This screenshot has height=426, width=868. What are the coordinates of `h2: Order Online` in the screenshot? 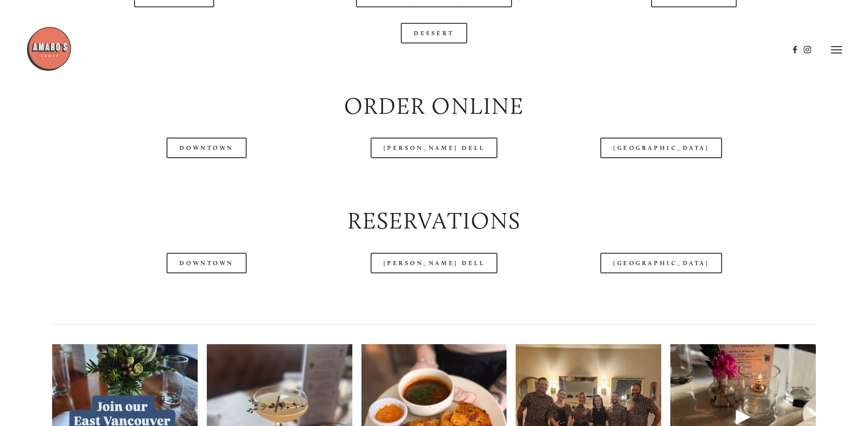 It's located at (433, 106).